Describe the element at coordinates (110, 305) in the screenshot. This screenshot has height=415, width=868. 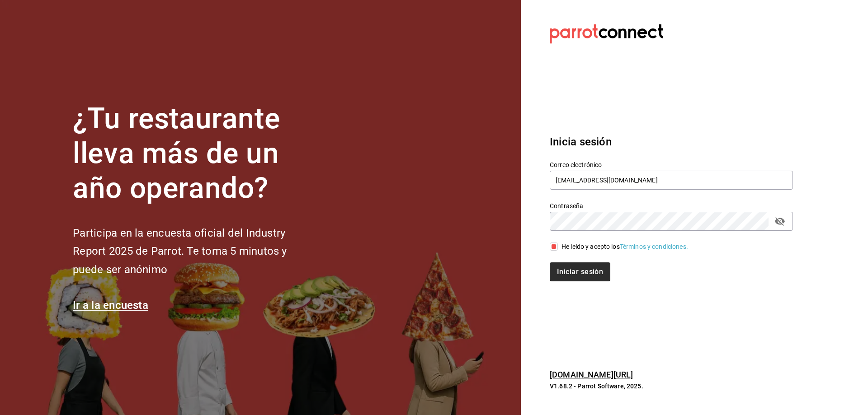
I see `a: Ir a la encuesta` at that location.